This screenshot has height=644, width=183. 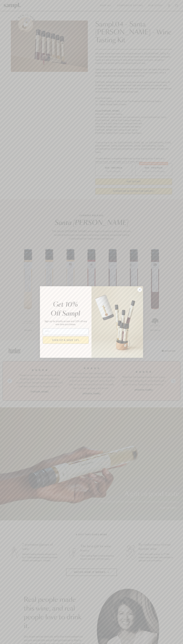 I want to click on em: Get 10% Off Sampl, so click(x=66, y=309).